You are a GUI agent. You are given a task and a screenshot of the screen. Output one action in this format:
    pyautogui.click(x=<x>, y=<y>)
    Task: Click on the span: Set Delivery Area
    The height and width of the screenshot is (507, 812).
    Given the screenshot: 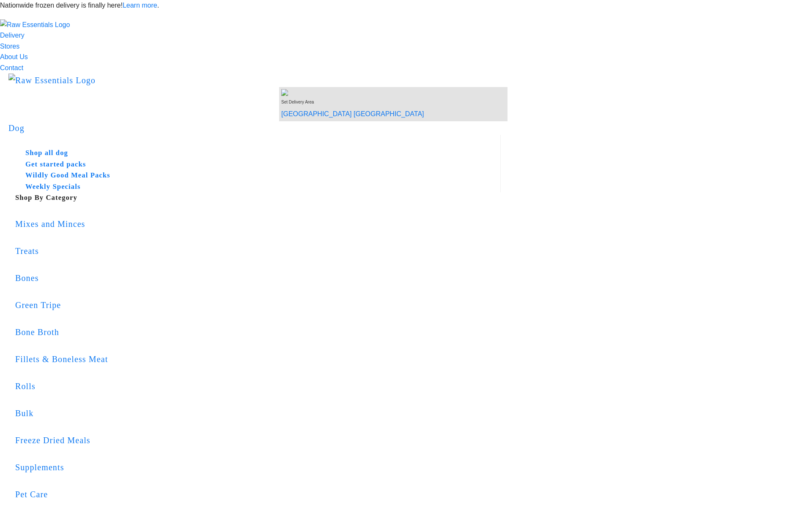 What is the action you would take?
    pyautogui.click(x=297, y=102)
    